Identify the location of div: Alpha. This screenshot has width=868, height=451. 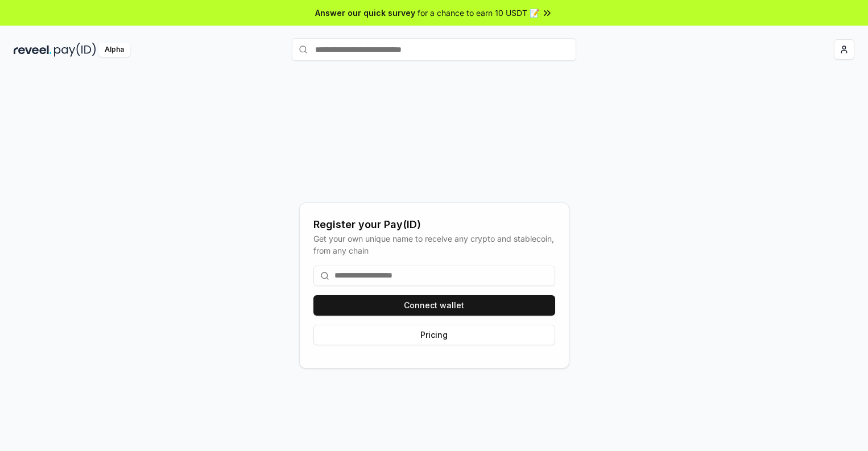
(114, 49).